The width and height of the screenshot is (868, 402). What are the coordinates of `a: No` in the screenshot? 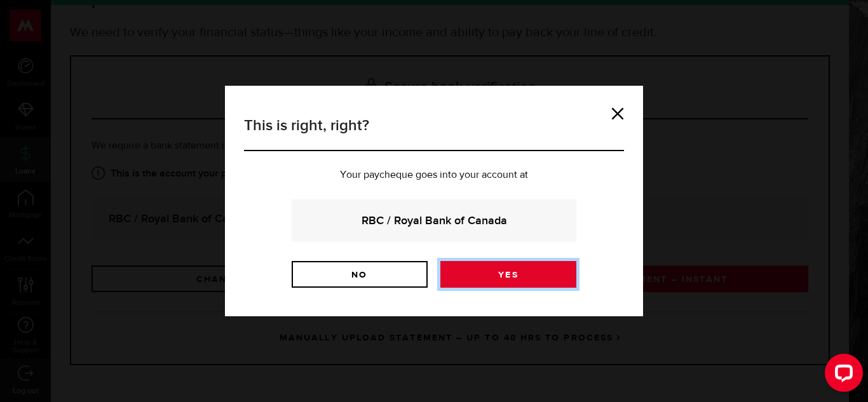 It's located at (360, 274).